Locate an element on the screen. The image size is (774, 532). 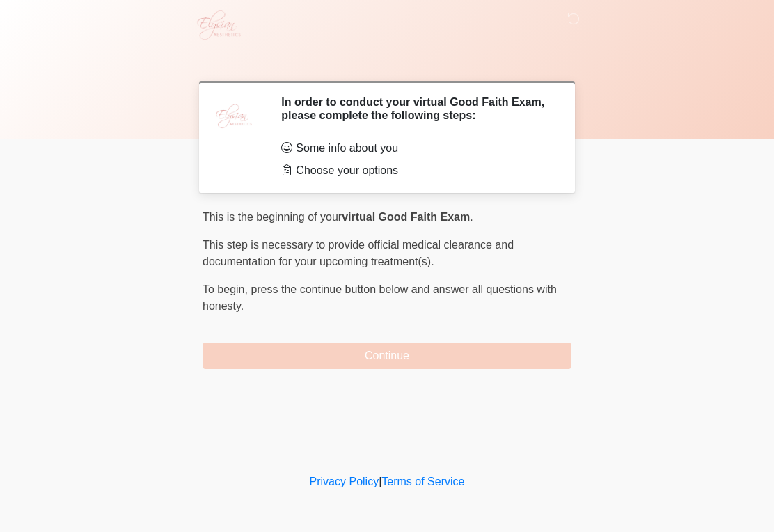
img: Agent Avatar is located at coordinates (233, 116).